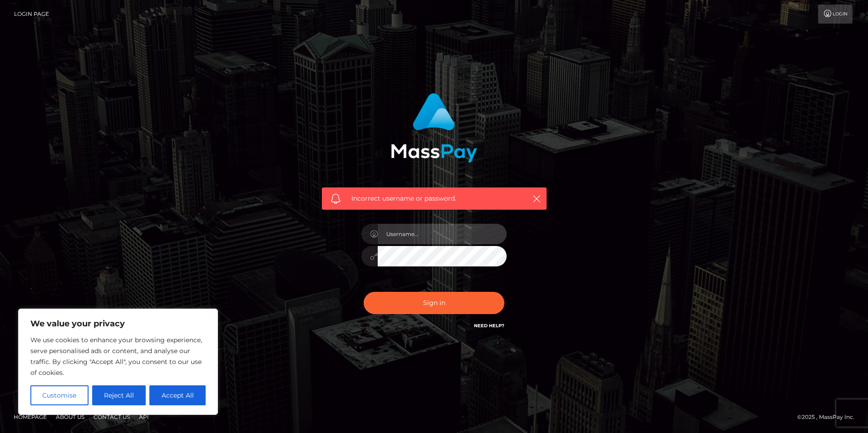 Image resolution: width=868 pixels, height=433 pixels. What do you see at coordinates (118, 362) in the screenshot?
I see `div: We value your privacy` at bounding box center [118, 362].